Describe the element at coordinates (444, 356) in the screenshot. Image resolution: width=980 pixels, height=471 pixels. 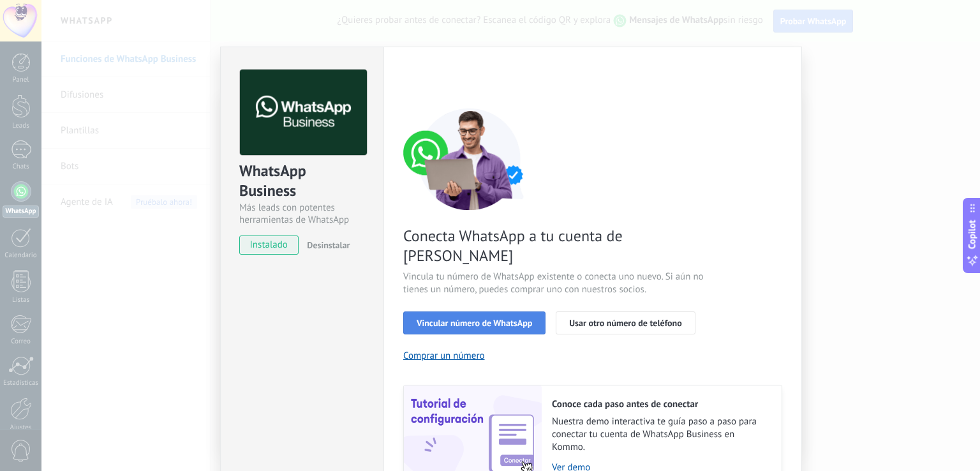
I see `button: Comprar un número` at that location.